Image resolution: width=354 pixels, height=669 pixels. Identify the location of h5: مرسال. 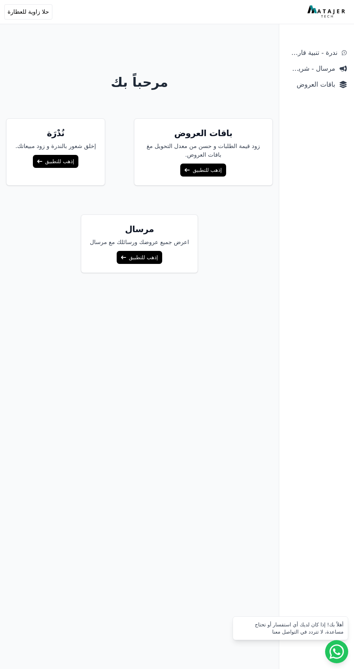
(139, 229).